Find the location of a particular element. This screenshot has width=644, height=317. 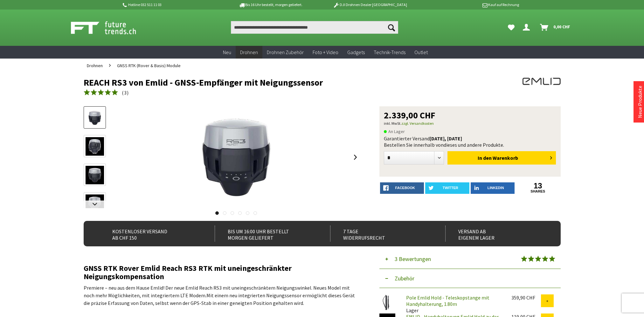

input: Produkt, Marke, Kategorie, EAN, Artikelnummer… is located at coordinates (315, 27).